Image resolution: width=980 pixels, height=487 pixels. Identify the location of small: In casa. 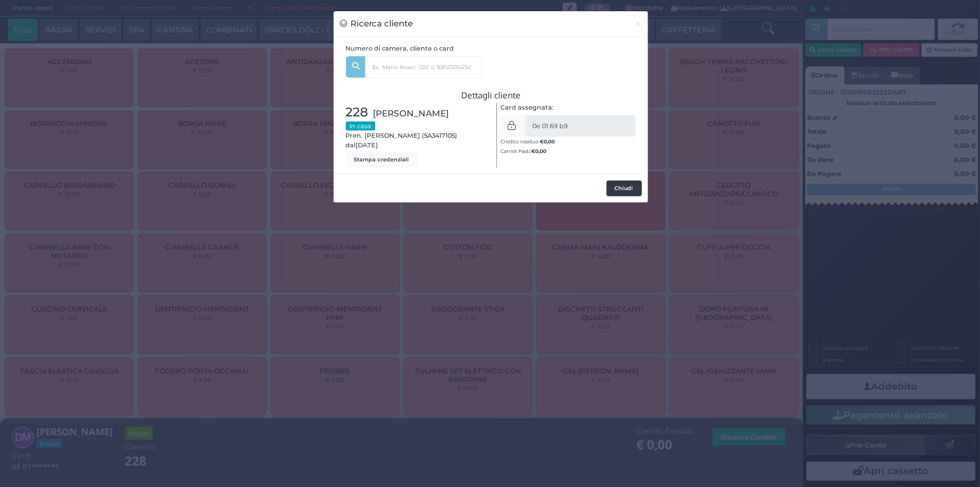
(361, 126).